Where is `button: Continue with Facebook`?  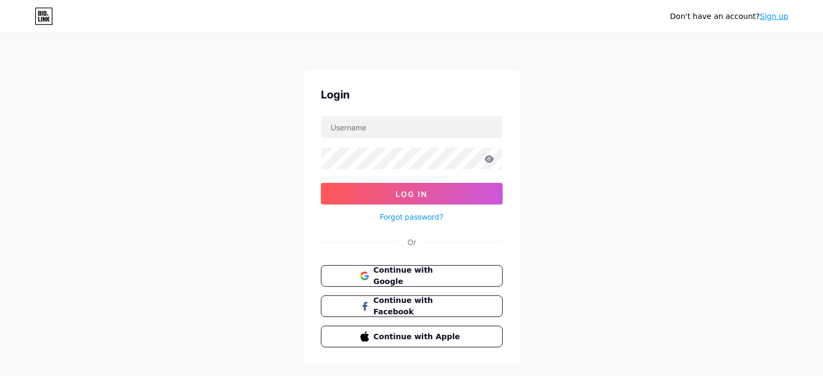 button: Continue with Facebook is located at coordinates (412, 306).